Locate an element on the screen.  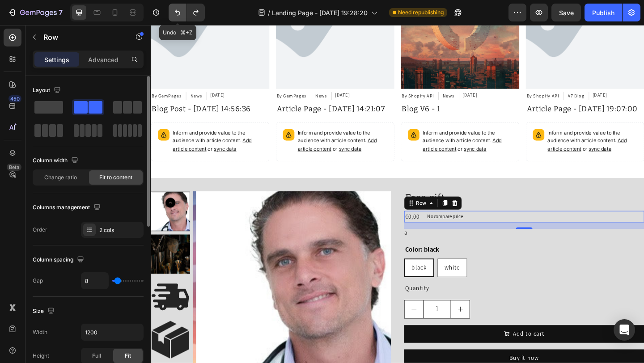
div: V7 Blog is located at coordinates (463, 77).